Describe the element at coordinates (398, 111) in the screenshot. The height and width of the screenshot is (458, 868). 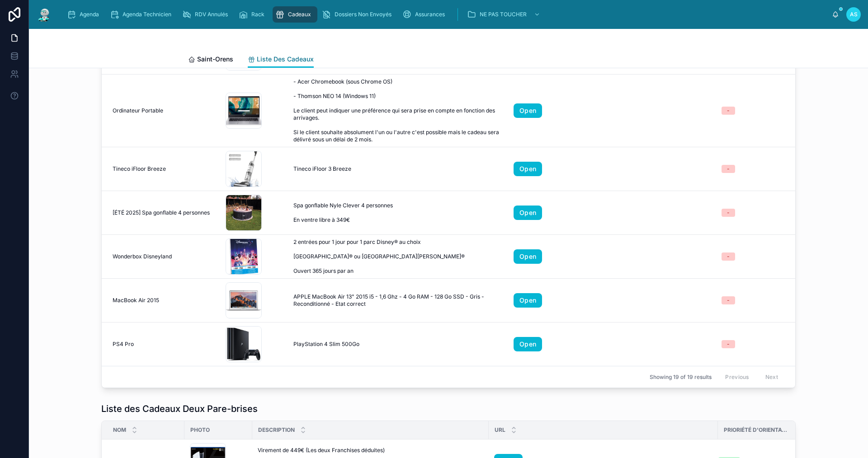
I see `span: - Acer Chromebook (sous Chrome OS) - Thomson NEO 14 (Windows 11) Le client peut indiquer une préf...` at that location.